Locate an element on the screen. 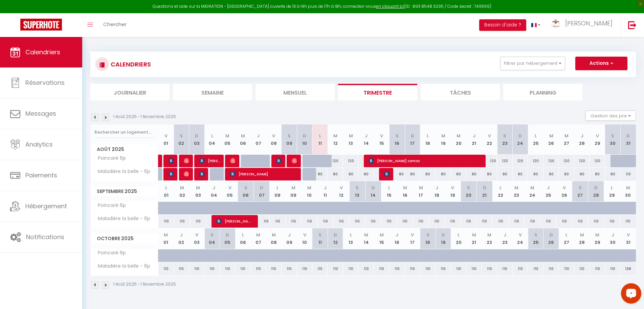 The image size is (644, 309). a: Chercher is located at coordinates (115, 25).